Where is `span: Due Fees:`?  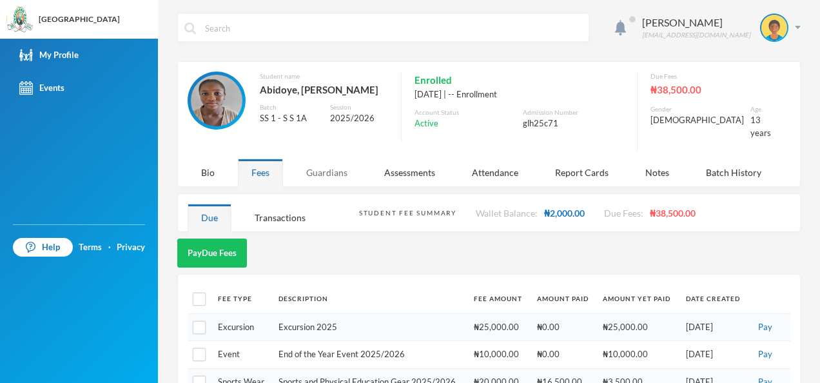 span: Due Fees: is located at coordinates (623, 213).